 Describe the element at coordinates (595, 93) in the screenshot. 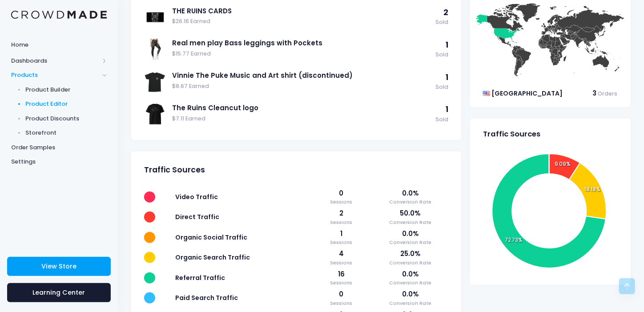

I see `span: 3` at that location.